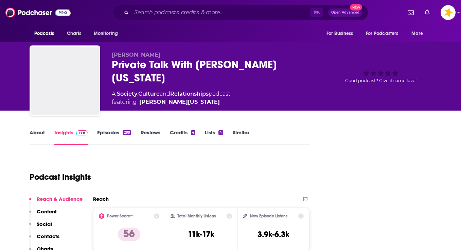 This screenshot has height=250, width=461. What do you see at coordinates (59, 199) in the screenshot?
I see `p: Reach & Audience` at bounding box center [59, 199].